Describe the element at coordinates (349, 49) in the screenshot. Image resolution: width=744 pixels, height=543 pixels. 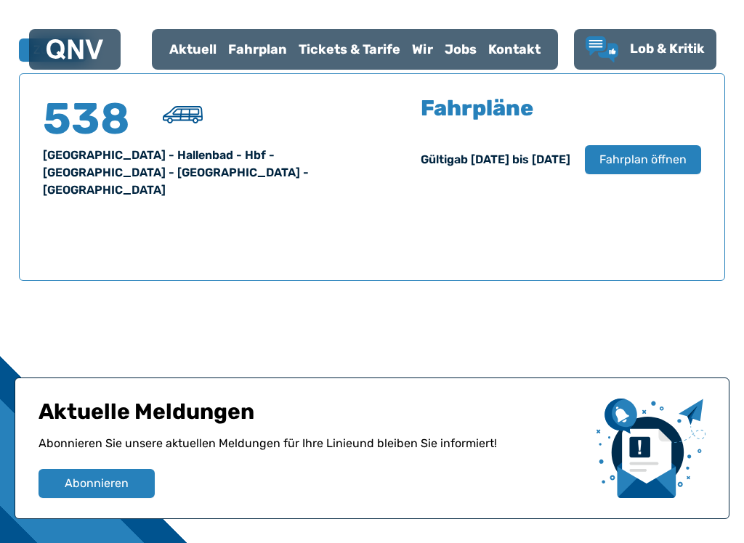
I see `div: Tickets & Tarife` at that location.